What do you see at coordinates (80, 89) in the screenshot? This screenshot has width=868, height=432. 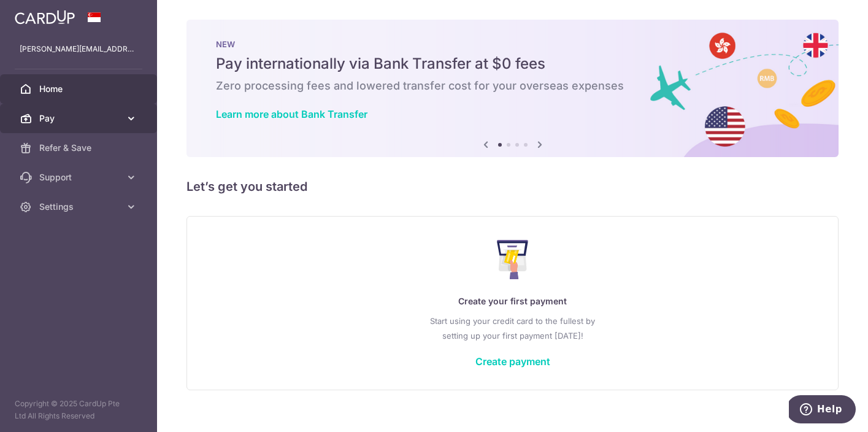 I see `span: Home` at bounding box center [80, 89].